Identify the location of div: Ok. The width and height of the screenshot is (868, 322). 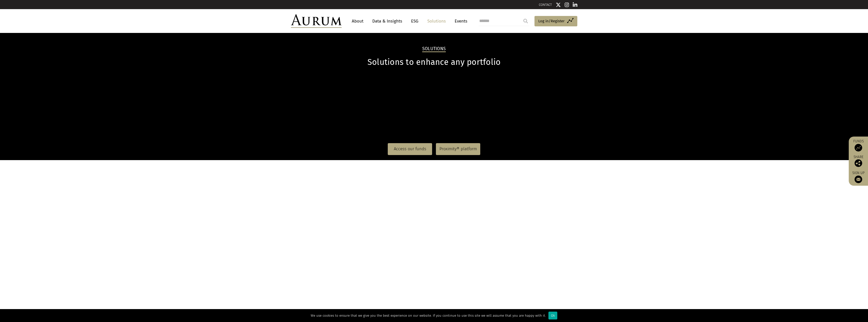
(553, 315).